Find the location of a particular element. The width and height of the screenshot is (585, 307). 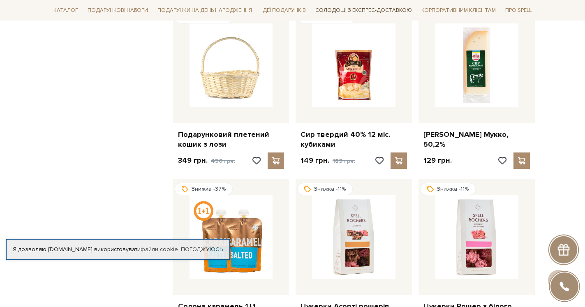

div: Знижка -37% is located at coordinates (204, 189).